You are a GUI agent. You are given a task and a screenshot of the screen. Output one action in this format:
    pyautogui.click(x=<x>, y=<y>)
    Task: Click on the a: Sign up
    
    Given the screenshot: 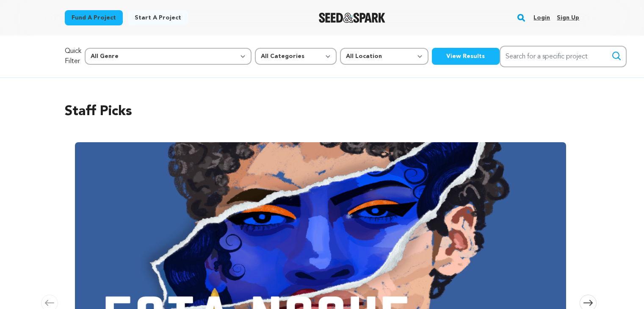 What is the action you would take?
    pyautogui.click(x=568, y=18)
    